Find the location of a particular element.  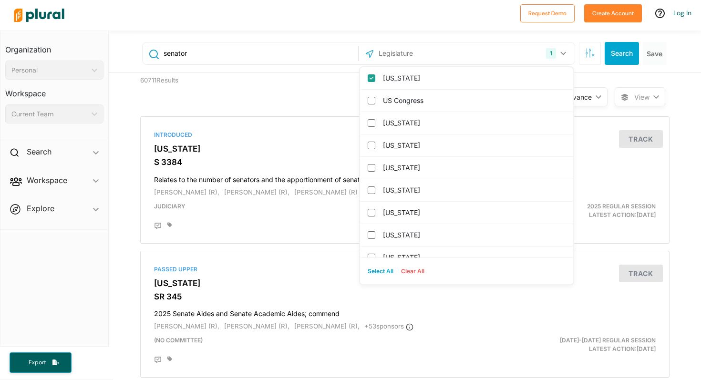

span: Judiciary is located at coordinates (170, 206).